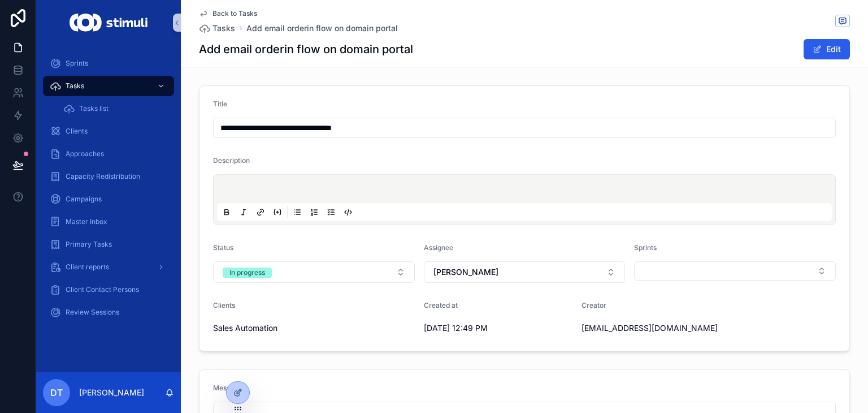 Image resolution: width=868 pixels, height=413 pixels. Describe the element at coordinates (594, 305) in the screenshot. I see `span: Creator` at that location.